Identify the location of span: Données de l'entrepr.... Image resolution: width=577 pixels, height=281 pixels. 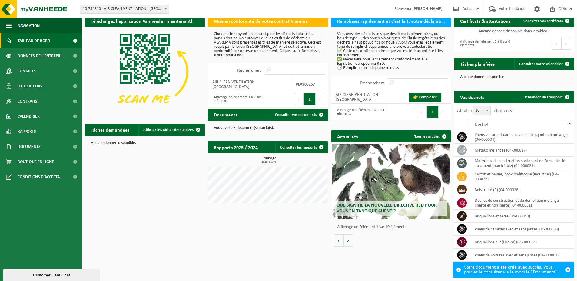
(41, 56).